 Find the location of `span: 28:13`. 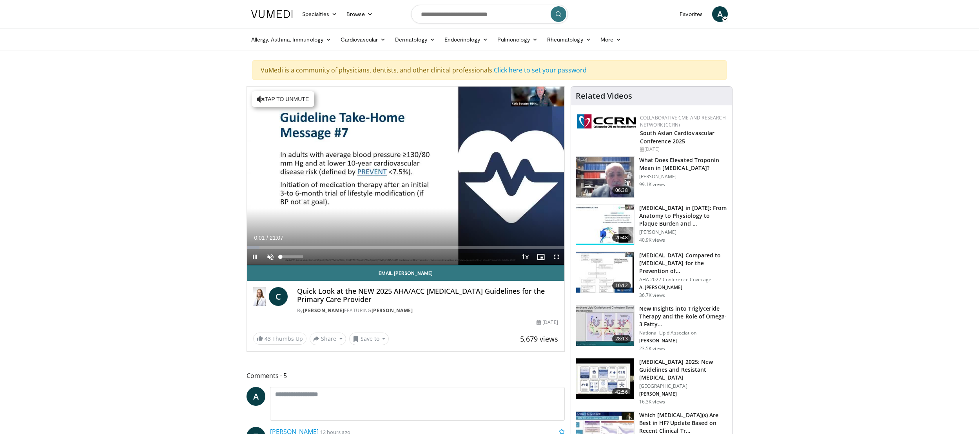

span: 28:13 is located at coordinates (622, 339).